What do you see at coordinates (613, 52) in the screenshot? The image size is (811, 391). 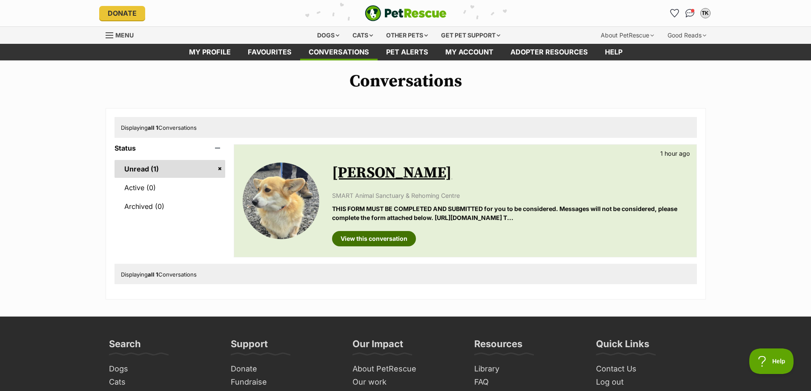 I see `a: Help` at bounding box center [613, 52].